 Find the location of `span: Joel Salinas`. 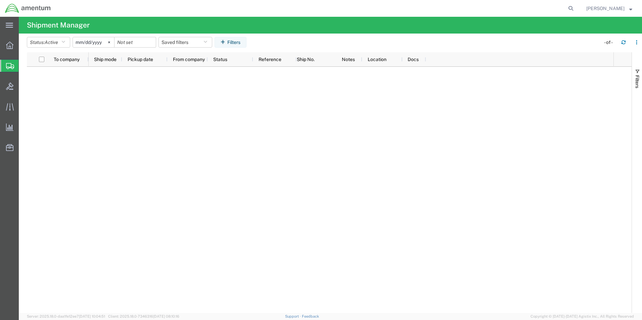

span: Joel Salinas is located at coordinates (606, 8).